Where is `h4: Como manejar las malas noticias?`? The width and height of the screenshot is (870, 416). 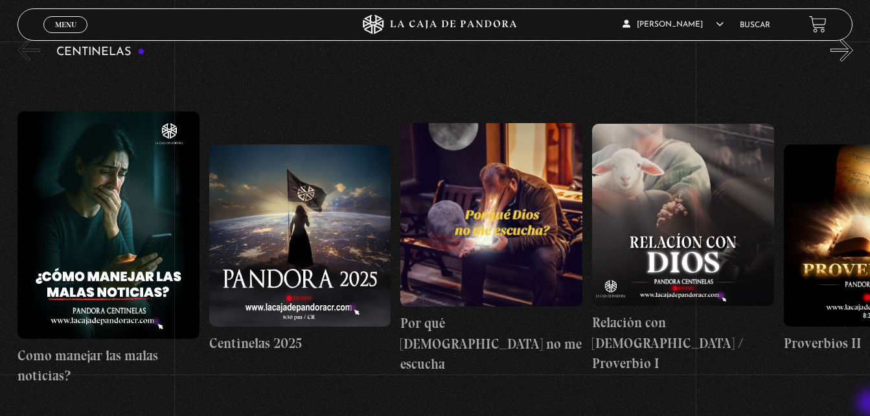
h4: Como manejar las malas noticias? is located at coordinates (108, 365).